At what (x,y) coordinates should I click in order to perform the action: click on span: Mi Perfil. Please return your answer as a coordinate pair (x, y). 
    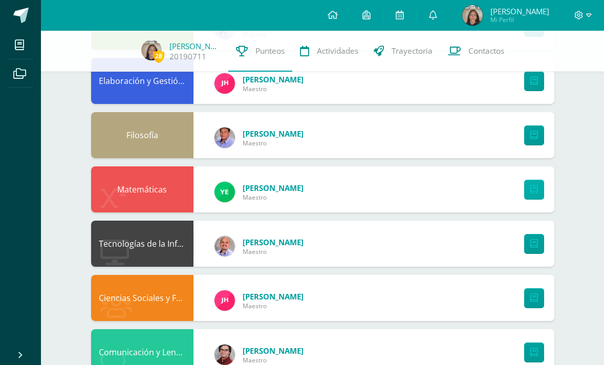
    Looking at the image, I should click on (520, 19).